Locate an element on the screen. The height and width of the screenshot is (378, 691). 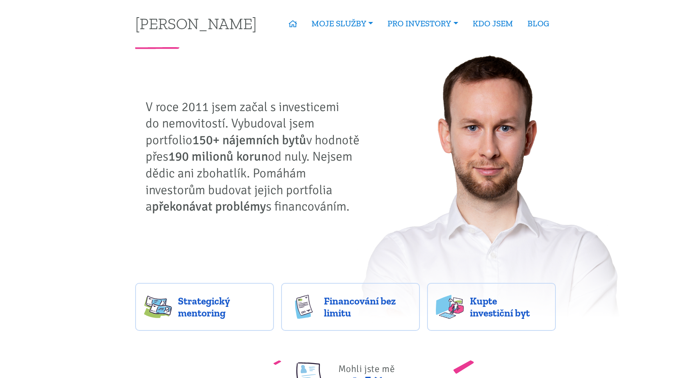
strong: 150+ nájemních bytů is located at coordinates (249, 140).